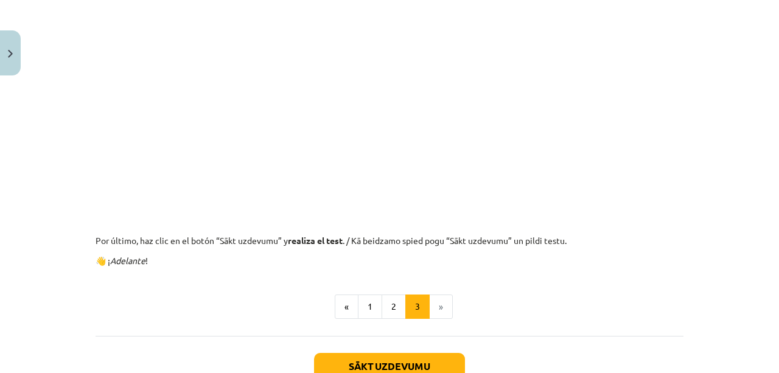  Describe the element at coordinates (370, 307) in the screenshot. I see `button: 1` at that location.